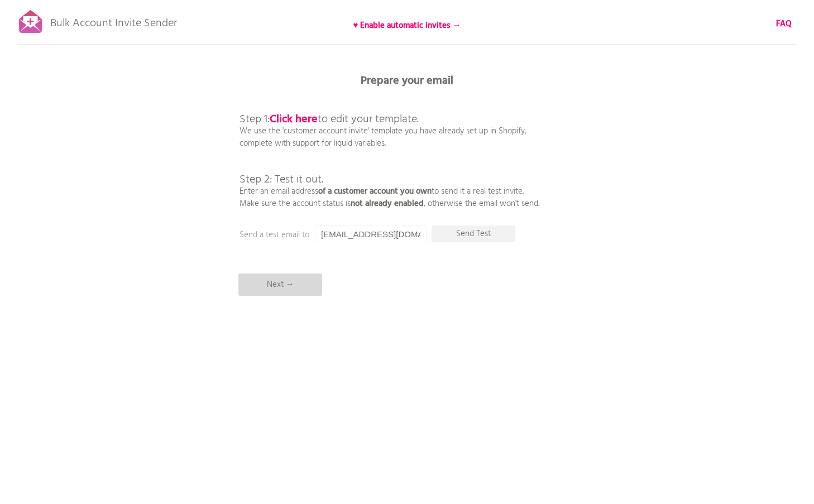 This screenshot has height=504, width=814. Describe the element at coordinates (387, 204) in the screenshot. I see `b: not already enabled` at that location.